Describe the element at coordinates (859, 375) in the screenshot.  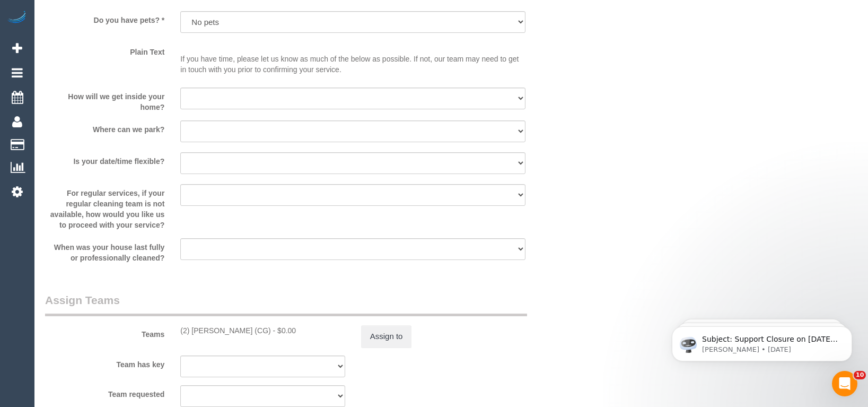
I see `span: 10` at that location.